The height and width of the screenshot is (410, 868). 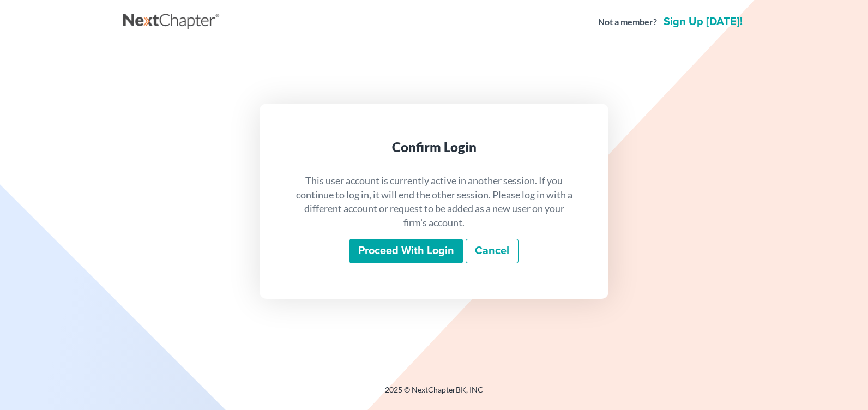 What do you see at coordinates (434, 201) in the screenshot?
I see `p: This user account is currently active in another session. If you continue to log in, it will end ...` at bounding box center [434, 201].